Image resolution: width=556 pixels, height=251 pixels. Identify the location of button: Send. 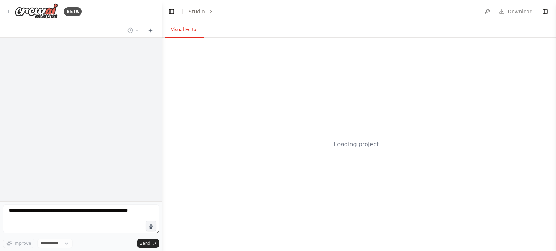
(148, 244).